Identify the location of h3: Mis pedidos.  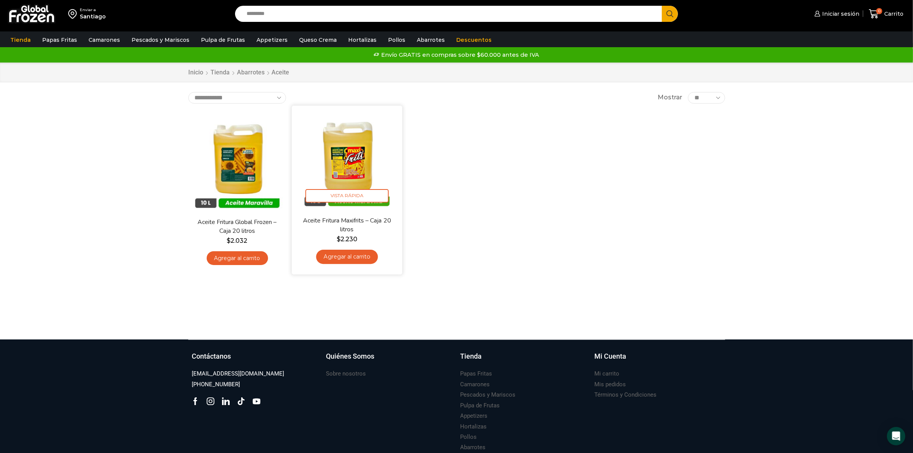
(611, 384).